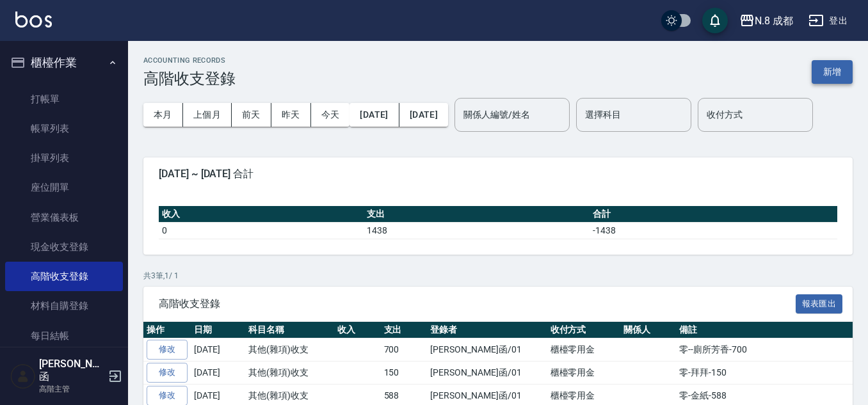 This screenshot has width=868, height=405. What do you see at coordinates (476, 230) in the screenshot?
I see `td: 1438` at bounding box center [476, 230].